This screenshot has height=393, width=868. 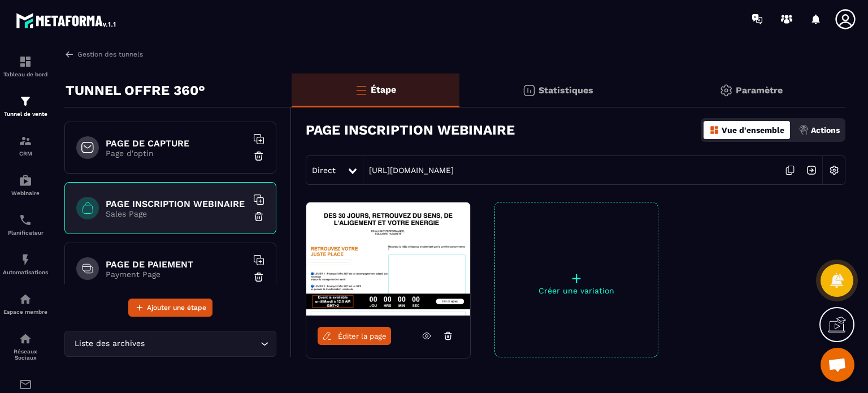 I want to click on img: email, so click(x=25, y=384).